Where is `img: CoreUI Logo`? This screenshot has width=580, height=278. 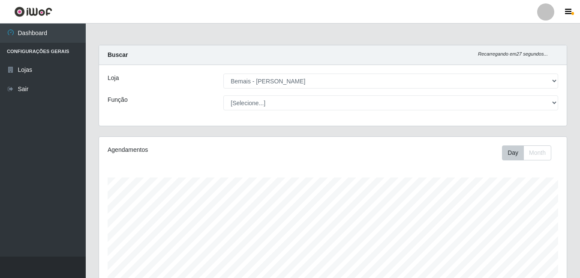 img: CoreUI Logo is located at coordinates (33, 12).